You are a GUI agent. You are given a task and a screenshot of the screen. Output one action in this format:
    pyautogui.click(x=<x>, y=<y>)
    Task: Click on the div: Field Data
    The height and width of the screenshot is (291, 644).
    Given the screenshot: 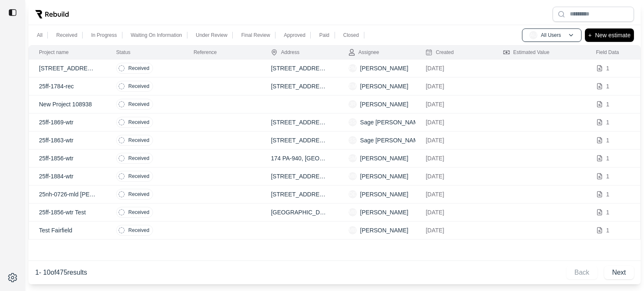 What is the action you would take?
    pyautogui.click(x=608, y=52)
    